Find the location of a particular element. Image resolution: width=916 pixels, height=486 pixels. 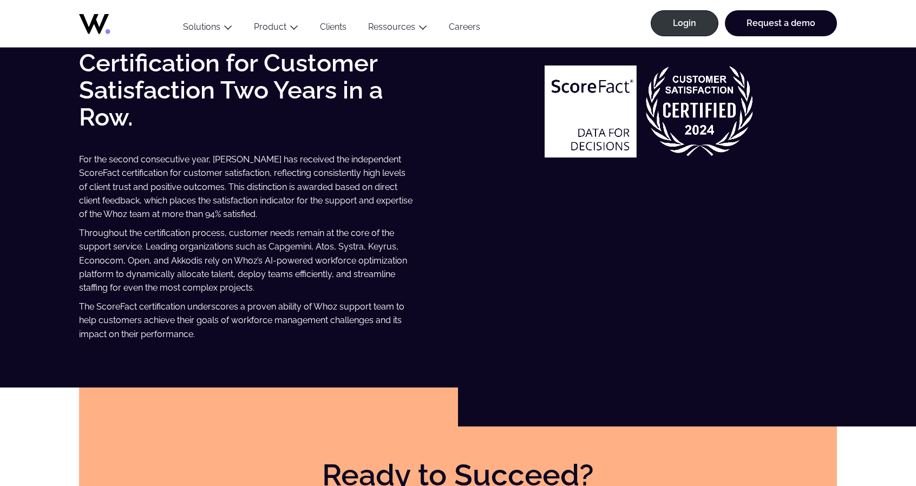

button: Product is located at coordinates (276, 29).